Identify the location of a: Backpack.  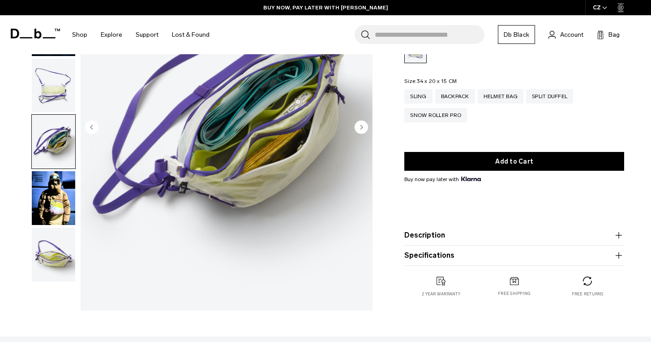
(455, 96).